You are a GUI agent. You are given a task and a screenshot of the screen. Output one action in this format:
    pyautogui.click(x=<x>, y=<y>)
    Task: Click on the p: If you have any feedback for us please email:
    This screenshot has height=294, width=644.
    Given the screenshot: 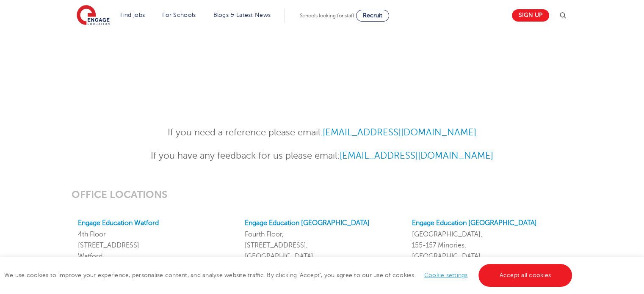 What is the action you would take?
    pyautogui.click(x=322, y=156)
    